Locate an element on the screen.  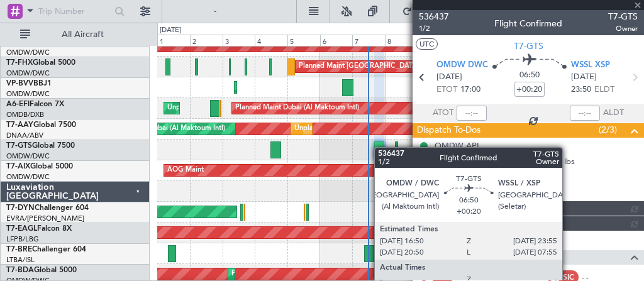
a: LFPB/LBG is located at coordinates (23, 239).